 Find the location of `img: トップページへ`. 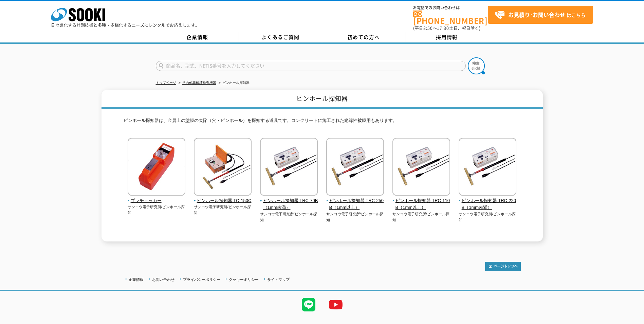

img: トップページへ is located at coordinates (503, 266).